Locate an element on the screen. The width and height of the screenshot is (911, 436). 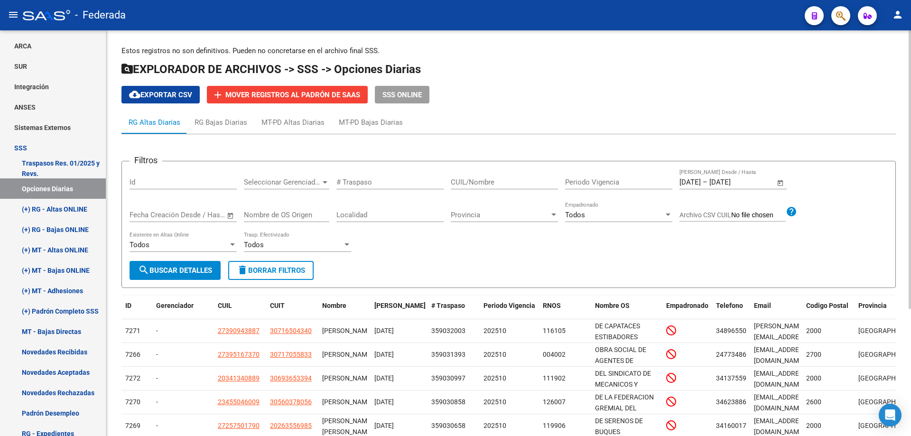
datatable-header-cell: Fecha Traspaso is located at coordinates (399, 311).